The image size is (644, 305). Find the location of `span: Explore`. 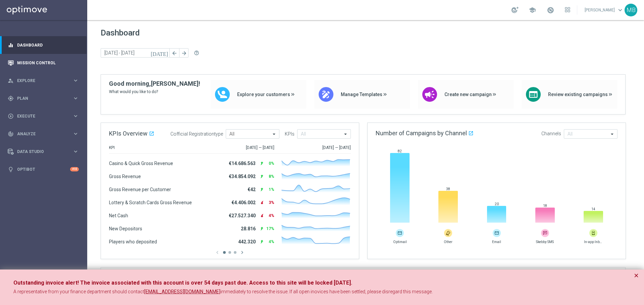

span: Explore is located at coordinates (44, 80).